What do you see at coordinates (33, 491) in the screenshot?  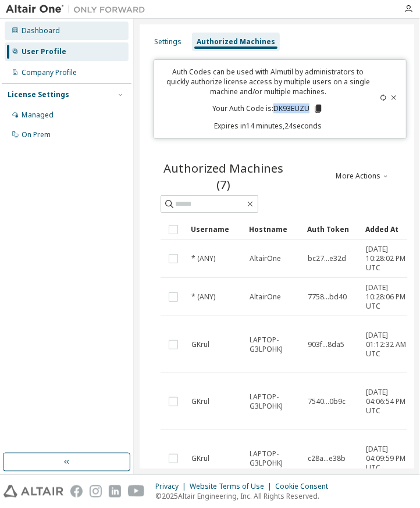 I see `img: altair_logo.svg` at bounding box center [33, 491].